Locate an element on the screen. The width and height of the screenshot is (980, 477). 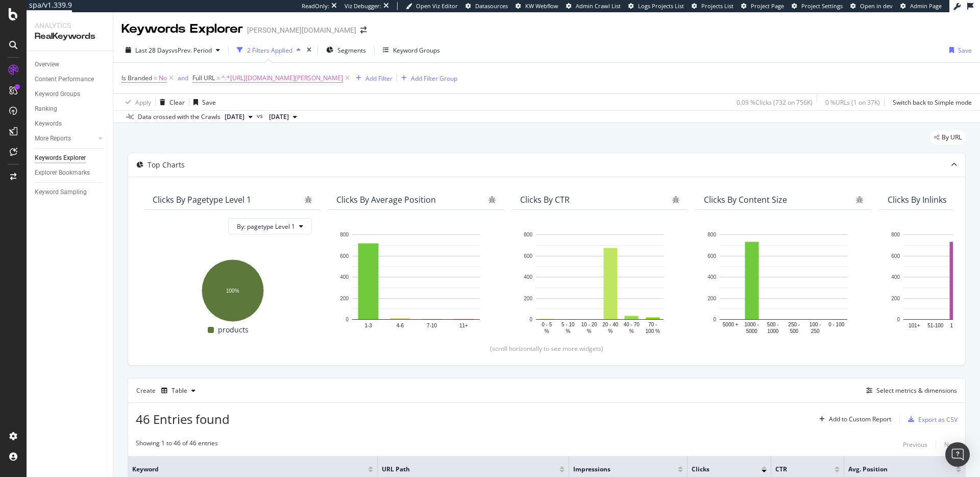
div: (scroll horizontally to see more widgets) is located at coordinates (547, 348).